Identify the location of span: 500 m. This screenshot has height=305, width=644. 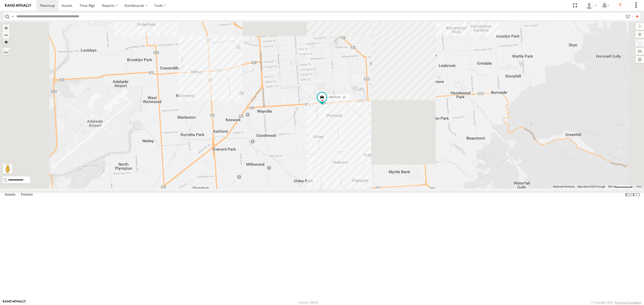
(612, 187).